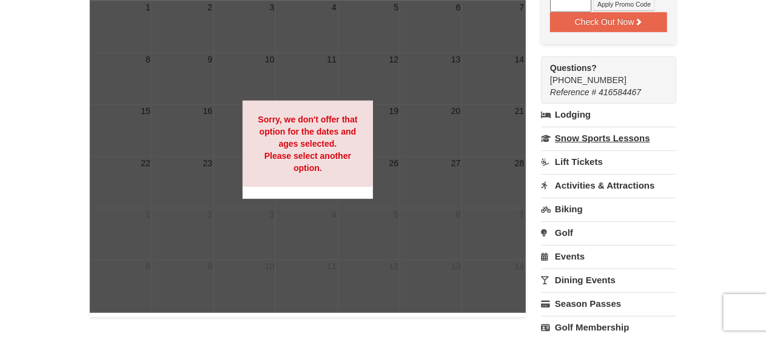 This screenshot has width=766, height=339. What do you see at coordinates (608, 232) in the screenshot?
I see `a: Golf` at bounding box center [608, 232].